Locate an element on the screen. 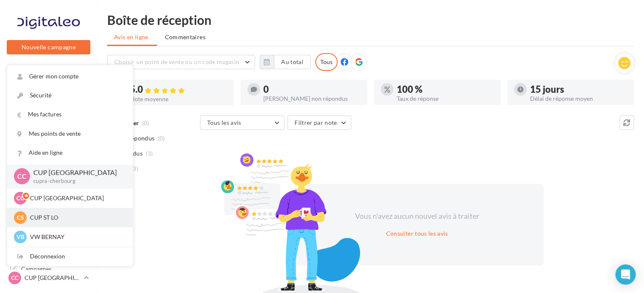  span: (0) is located at coordinates (161, 138).